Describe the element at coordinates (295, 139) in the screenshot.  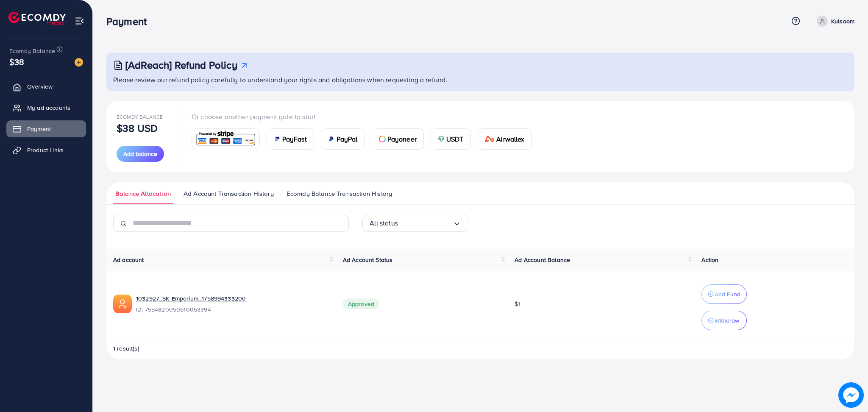
I see `span: PayFast` at that location.